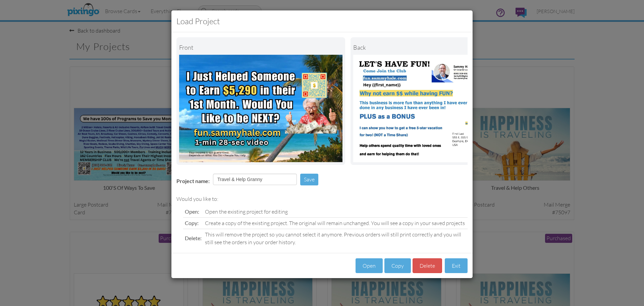 The height and width of the screenshot is (306, 644). What do you see at coordinates (336, 223) in the screenshot?
I see `td: Create a copy of the existing project. The original will remain unchanged. You will see a copy in...` at bounding box center [336, 223].